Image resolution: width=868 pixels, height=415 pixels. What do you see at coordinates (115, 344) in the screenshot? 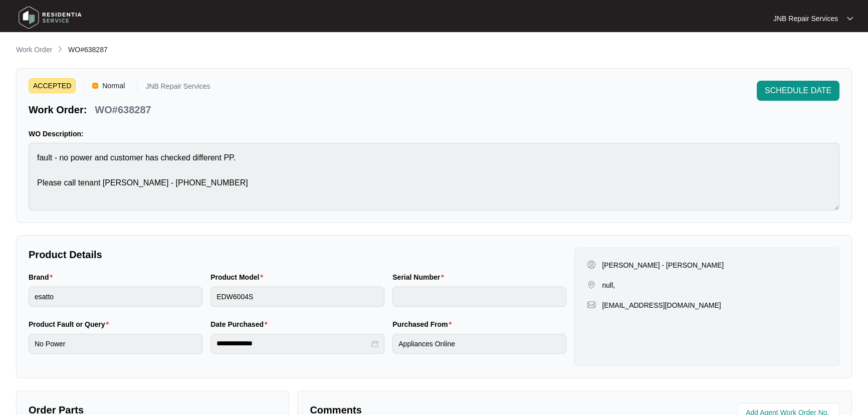
I see `input: Product Fault or Query` at bounding box center [115, 344].